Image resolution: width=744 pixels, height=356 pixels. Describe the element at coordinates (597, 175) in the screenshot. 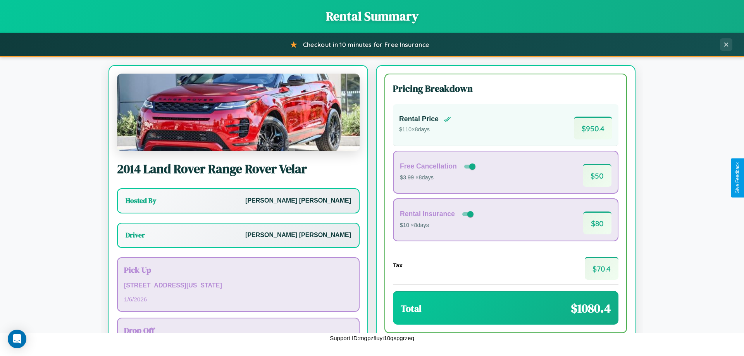

I see `span: $ 50` at that location.